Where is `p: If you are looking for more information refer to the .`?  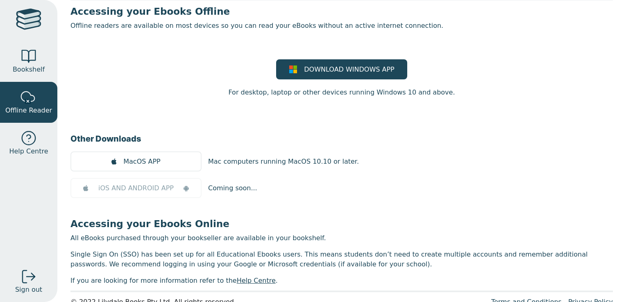
p: If you are looking for more information refer to the . is located at coordinates (342, 281).